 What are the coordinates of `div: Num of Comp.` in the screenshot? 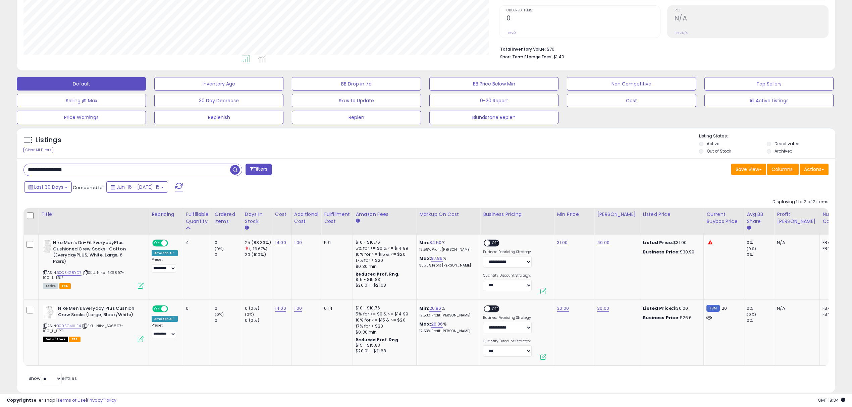 It's located at (835, 218).